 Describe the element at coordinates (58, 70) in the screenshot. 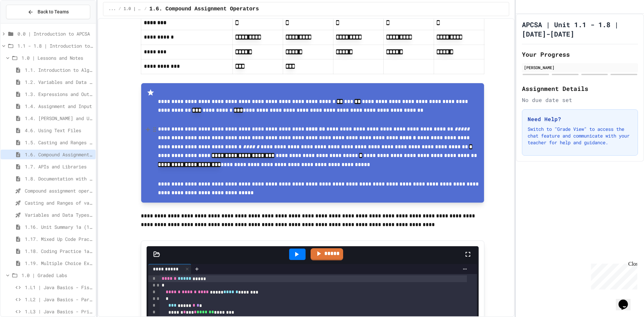

I see `span: 1.1. Introduction to Algorithms, Programming, and Compilers` at that location.